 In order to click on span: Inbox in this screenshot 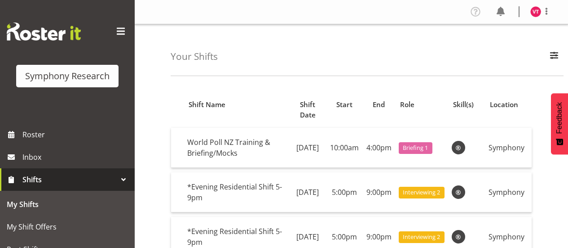, I will do `click(76, 157)`.